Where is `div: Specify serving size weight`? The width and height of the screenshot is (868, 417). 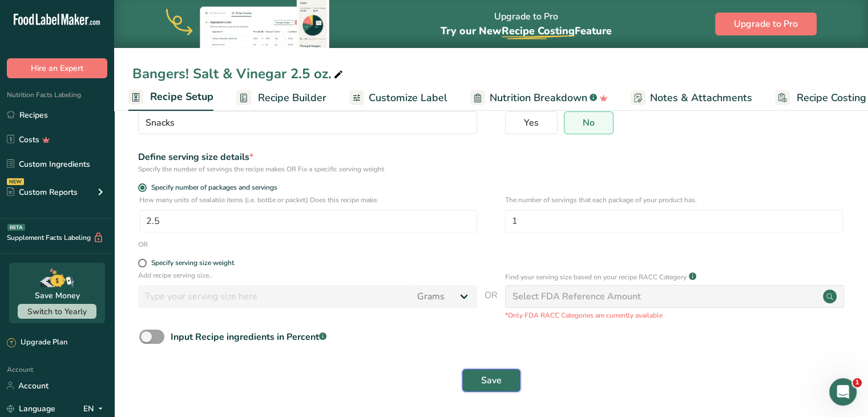
div: Specify serving size weight is located at coordinates (193, 262).